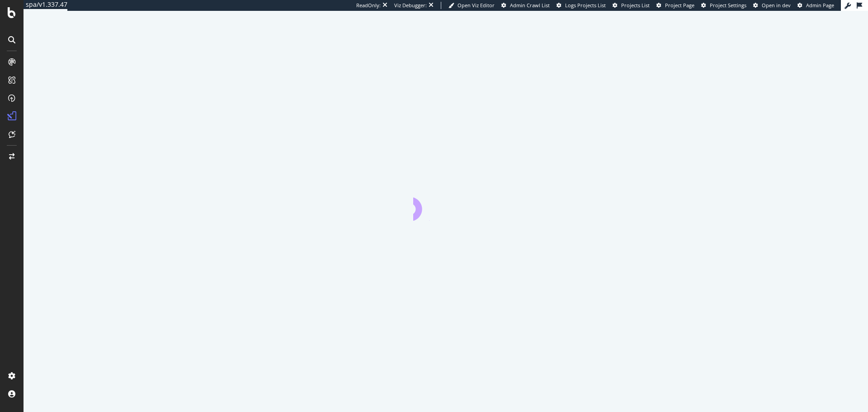 This screenshot has width=868, height=412. Describe the element at coordinates (472, 5) in the screenshot. I see `a: Open Viz Editor` at that location.